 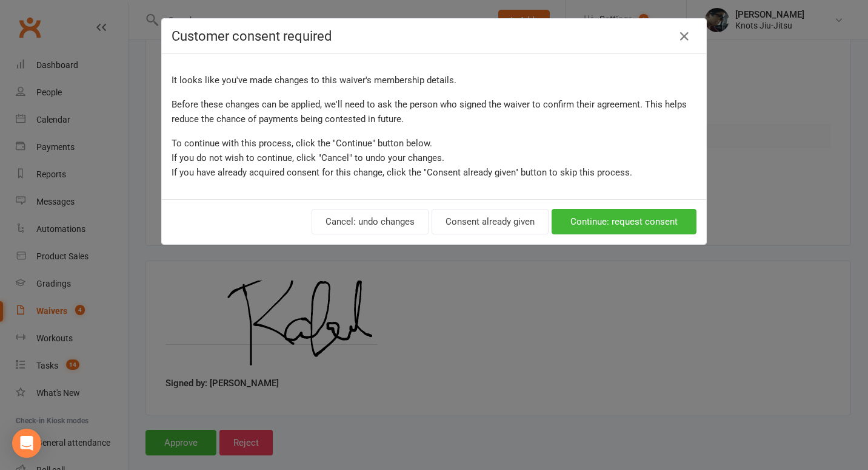 I want to click on button: Close, so click(x=685, y=37).